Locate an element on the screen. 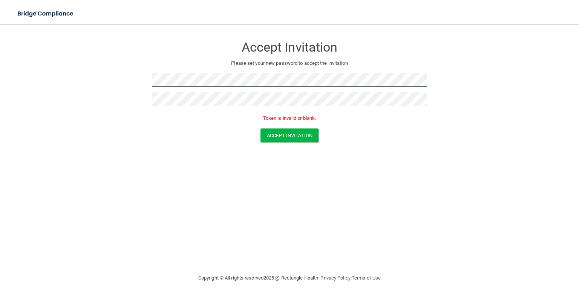 This screenshot has height=298, width=579. p: Please set your new password to accept the invitation is located at coordinates (289, 63).